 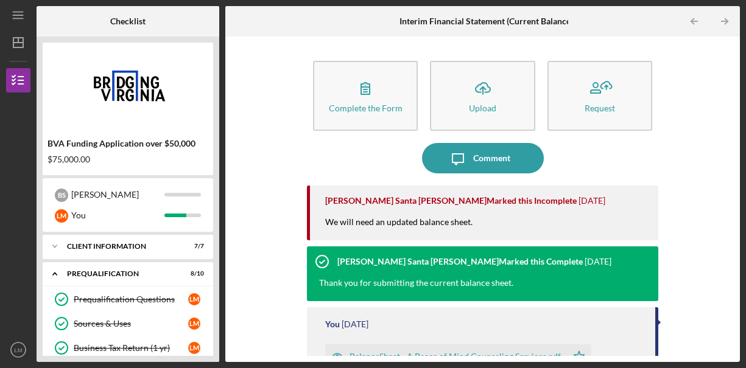 I want to click on b: Checklist, so click(x=128, y=21).